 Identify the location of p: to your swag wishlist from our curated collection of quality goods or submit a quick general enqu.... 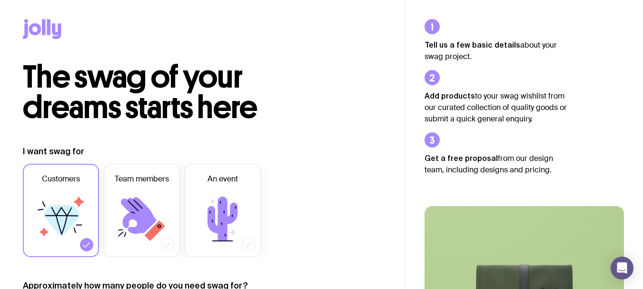
(496, 107).